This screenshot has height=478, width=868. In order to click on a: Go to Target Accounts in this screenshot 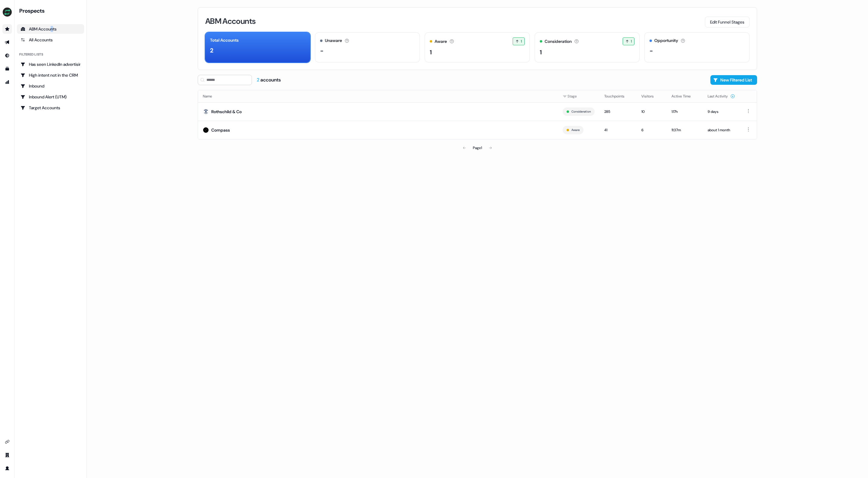, I will do `click(50, 108)`.